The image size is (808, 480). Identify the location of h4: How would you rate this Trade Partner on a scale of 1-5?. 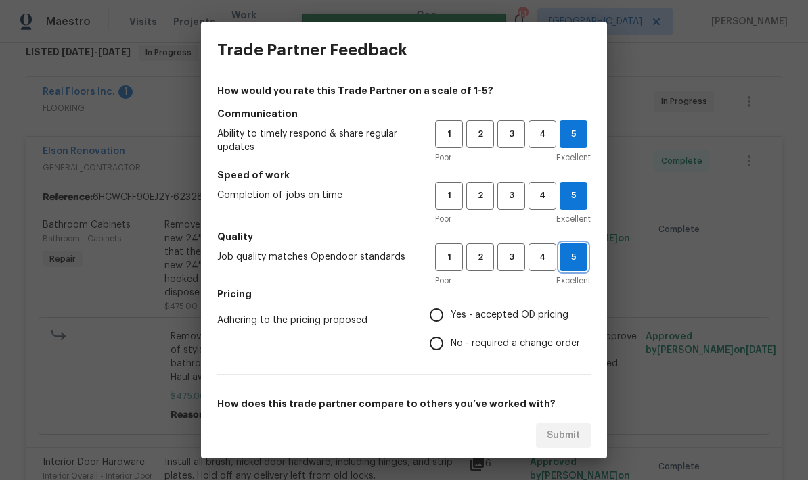
(404, 91).